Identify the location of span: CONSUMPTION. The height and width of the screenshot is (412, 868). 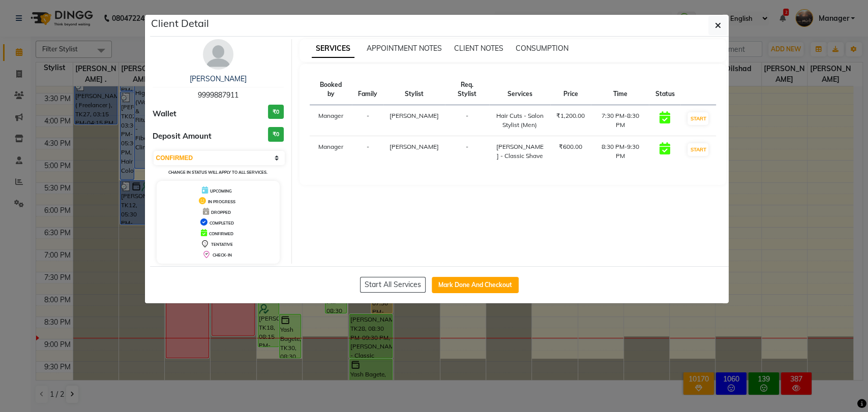
(542, 48).